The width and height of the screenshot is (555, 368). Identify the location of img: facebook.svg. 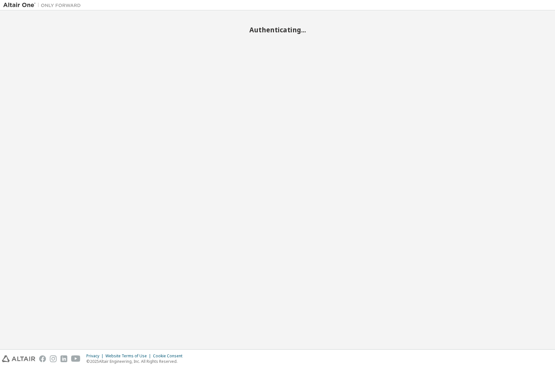
(42, 358).